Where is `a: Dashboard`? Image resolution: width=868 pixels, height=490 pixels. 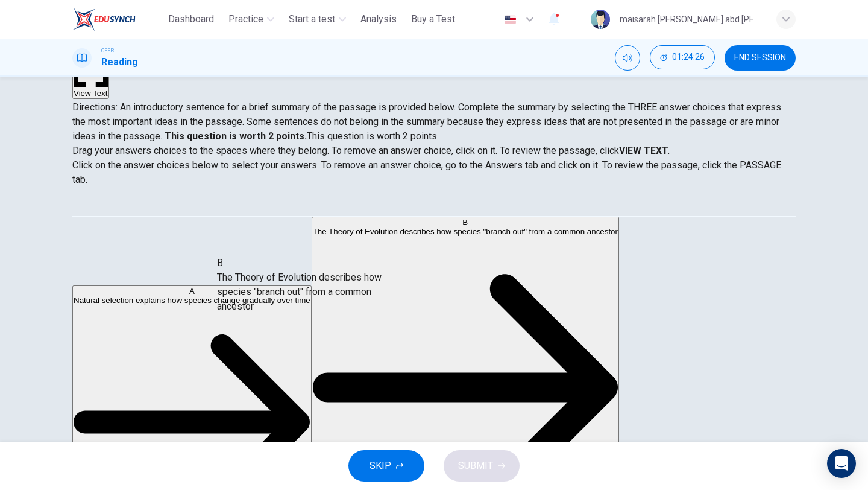
a: Dashboard is located at coordinates (191, 19).